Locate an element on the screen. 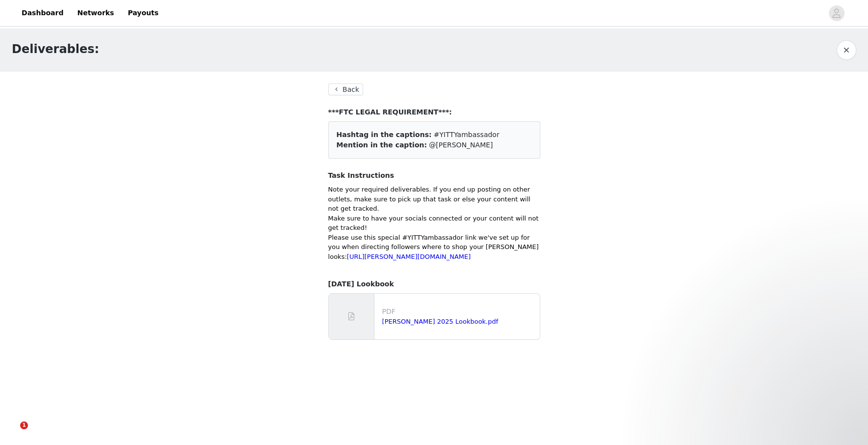 The image size is (868, 445). h4: Task Instructions is located at coordinates (434, 175).